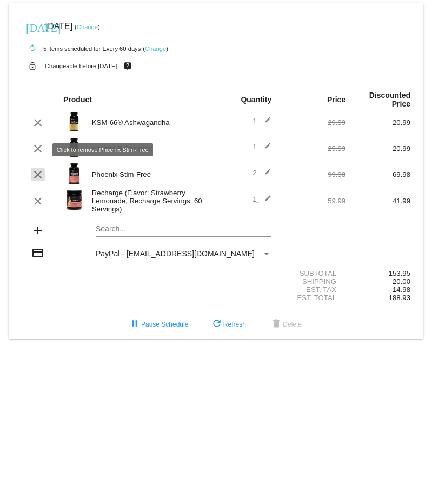  Describe the element at coordinates (152, 200) in the screenshot. I see `div: Recharge (Flavor: Strawberry Lemonade, Recharge Servings: 60 Servings)` at that location.